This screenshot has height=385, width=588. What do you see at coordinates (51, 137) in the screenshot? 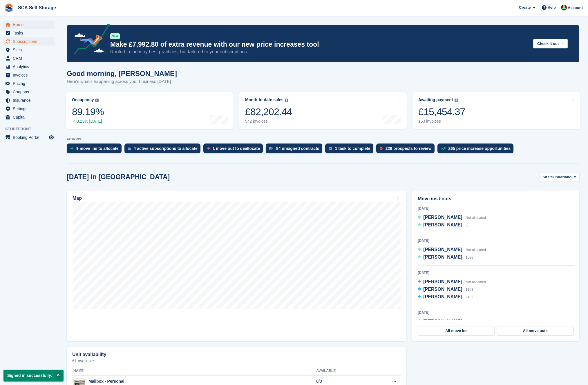
I see `a: Preview store` at bounding box center [51, 137].